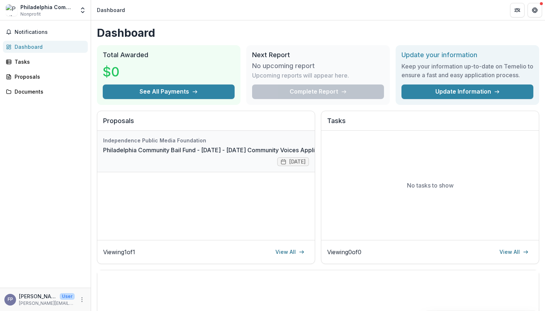  What do you see at coordinates (50, 32) in the screenshot?
I see `span: Notifications` at bounding box center [50, 32].